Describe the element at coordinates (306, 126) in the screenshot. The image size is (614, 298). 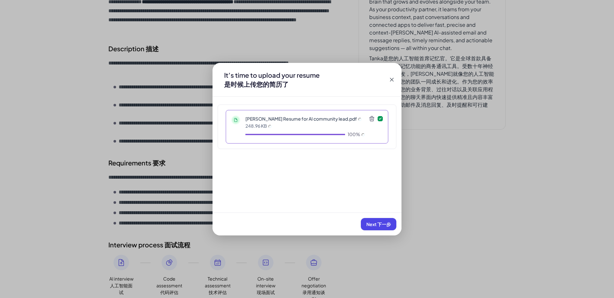
I see `p: 248.96 KB` at that location.